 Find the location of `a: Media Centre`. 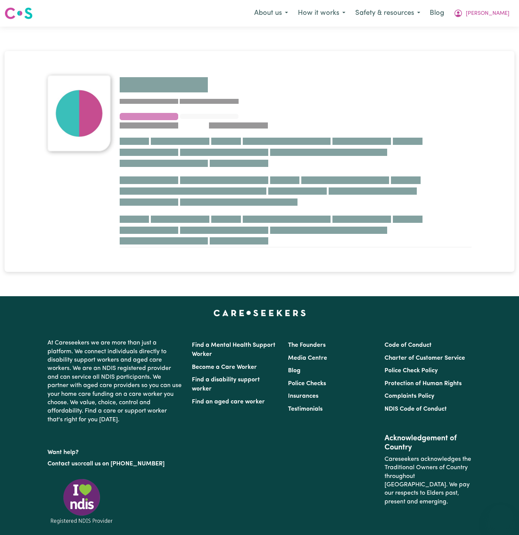

a: Media Centre is located at coordinates (307, 358).